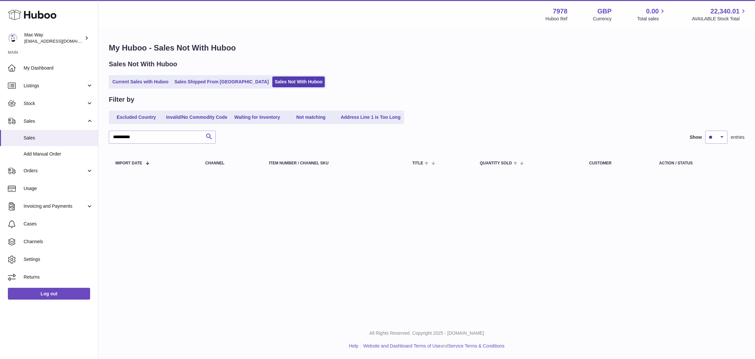 This screenshot has height=359, width=755. Describe the element at coordinates (58, 68) in the screenshot. I see `span: My Dashboard` at that location.